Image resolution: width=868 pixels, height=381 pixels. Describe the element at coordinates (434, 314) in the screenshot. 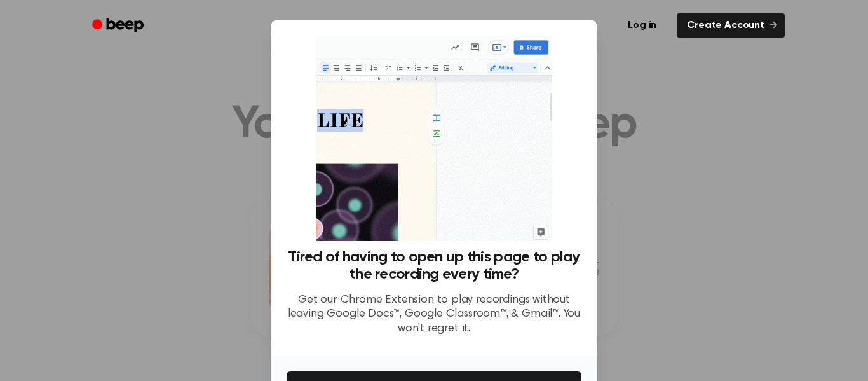

I see `p: Get our Chrome Extension to play recordings without leaving Google Docs™, Google Classroom™, & Gm...` at that location.